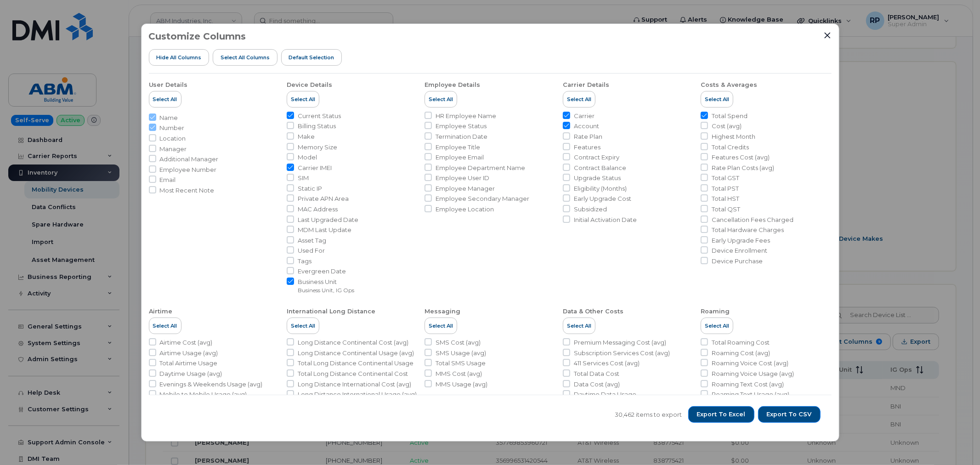  I want to click on span: MMS Usage (avg), so click(461, 384).